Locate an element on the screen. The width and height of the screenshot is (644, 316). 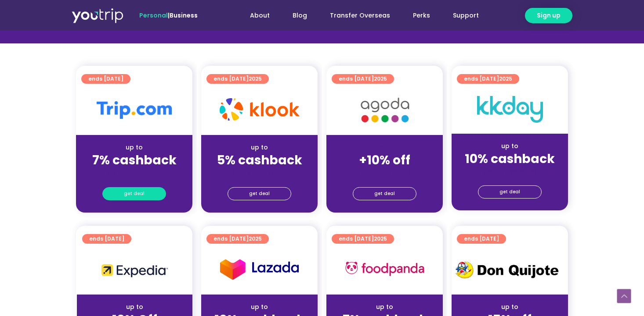
strong: 7% cashback is located at coordinates (134, 160).